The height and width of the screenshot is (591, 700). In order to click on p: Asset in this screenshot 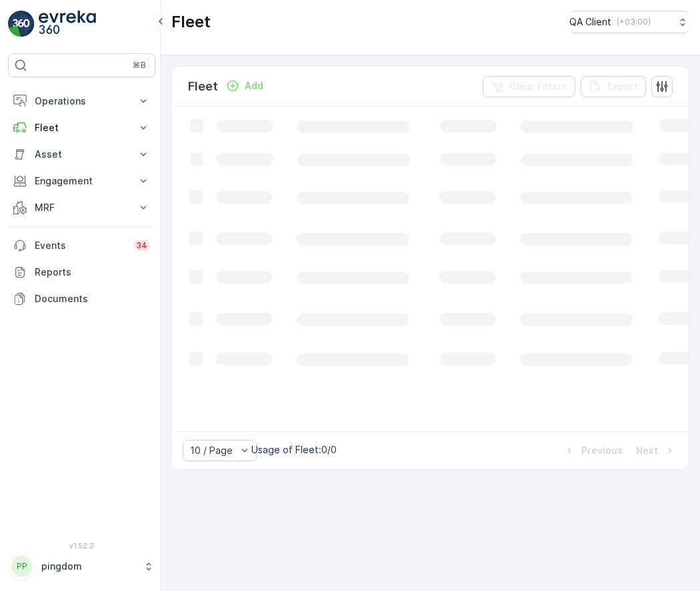, I will do `click(81, 155)`.